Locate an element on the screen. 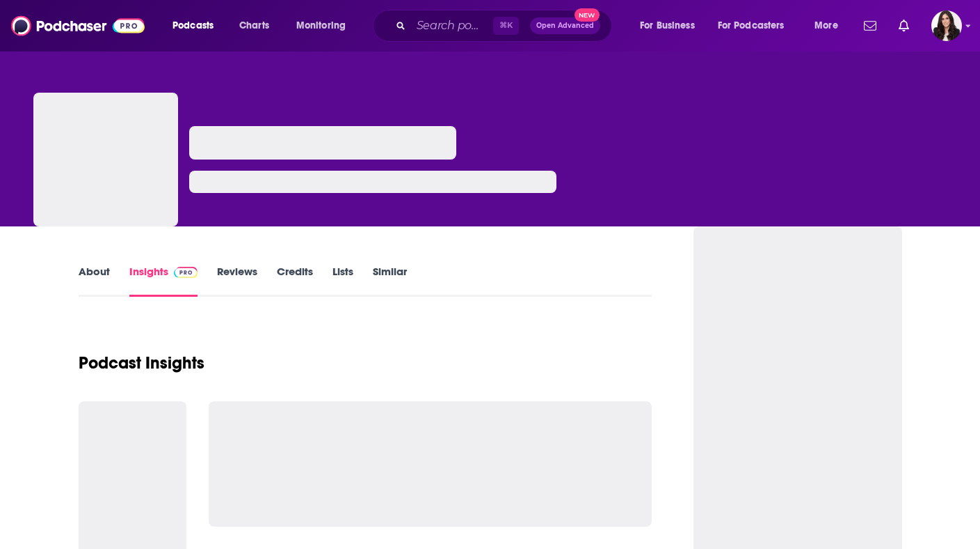 This screenshot has height=549, width=980. img: User Profile is located at coordinates (947, 26).